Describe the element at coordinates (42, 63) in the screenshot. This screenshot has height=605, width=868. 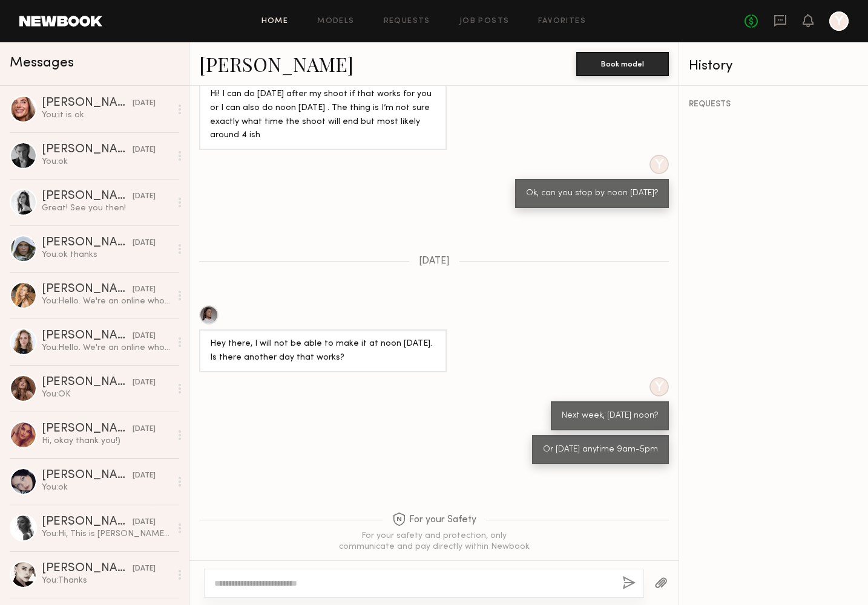
I see `span: Messages` at that location.